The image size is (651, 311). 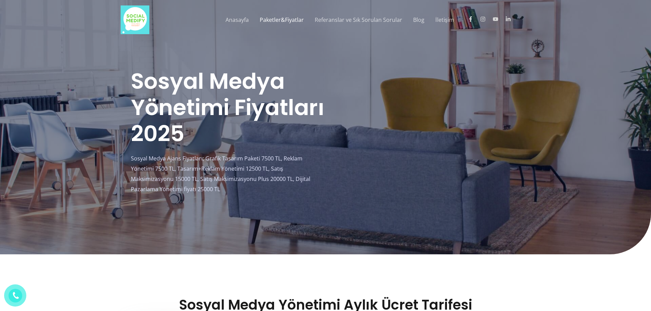 What do you see at coordinates (228, 108) in the screenshot?
I see `h1: Sosyal Medya Yönetimi Fiyatları 2025` at bounding box center [228, 108].